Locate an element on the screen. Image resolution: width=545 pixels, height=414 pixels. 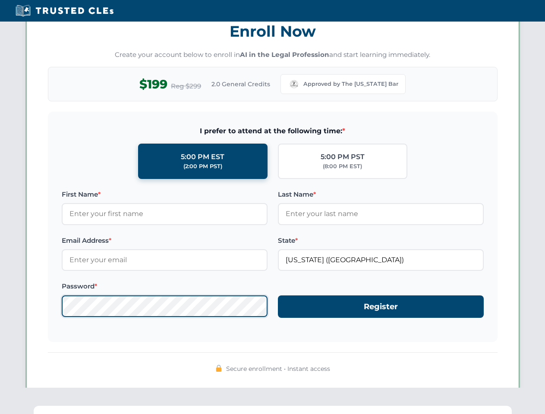
span: I prefer to attend at the following time: is located at coordinates (273, 131).